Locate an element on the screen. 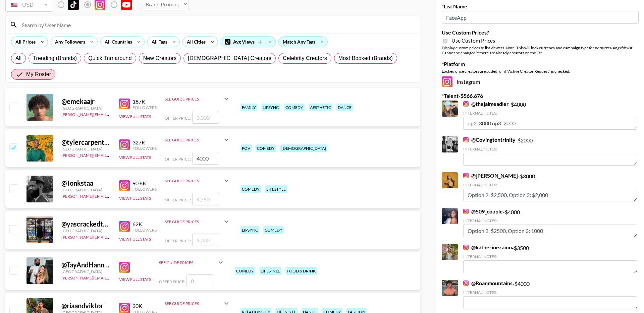  div: Any Followers is located at coordinates (69, 42).